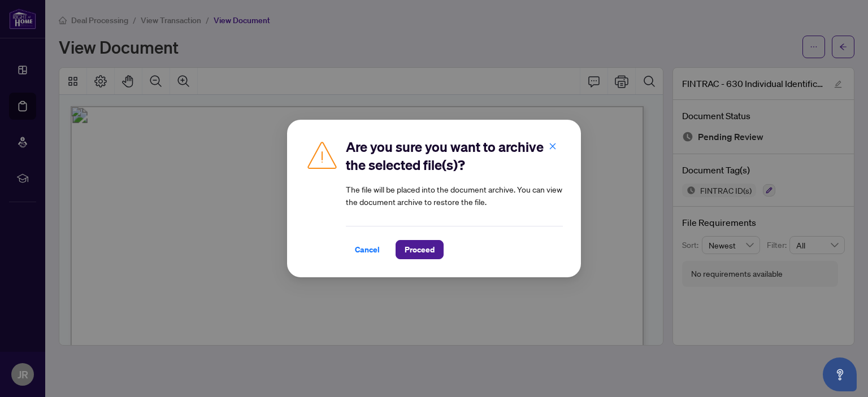 The height and width of the screenshot is (397, 868). What do you see at coordinates (367, 250) in the screenshot?
I see `button: Cancel` at bounding box center [367, 250].